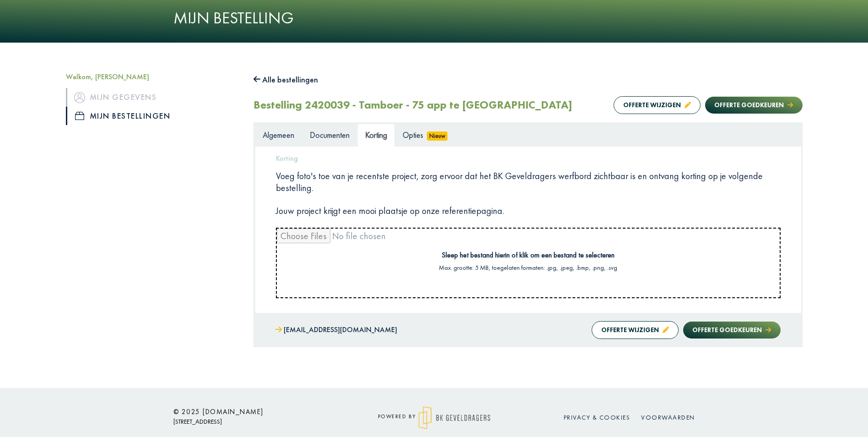 The image size is (868, 437). What do you see at coordinates (668, 417) in the screenshot?
I see `a: Voorwaarden` at bounding box center [668, 417].